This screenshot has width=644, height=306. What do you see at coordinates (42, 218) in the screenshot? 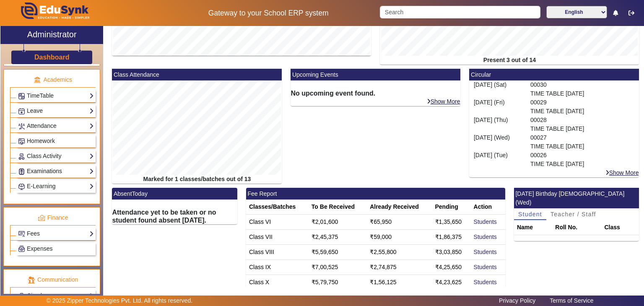
I see `img: finance.png` at bounding box center [42, 218].